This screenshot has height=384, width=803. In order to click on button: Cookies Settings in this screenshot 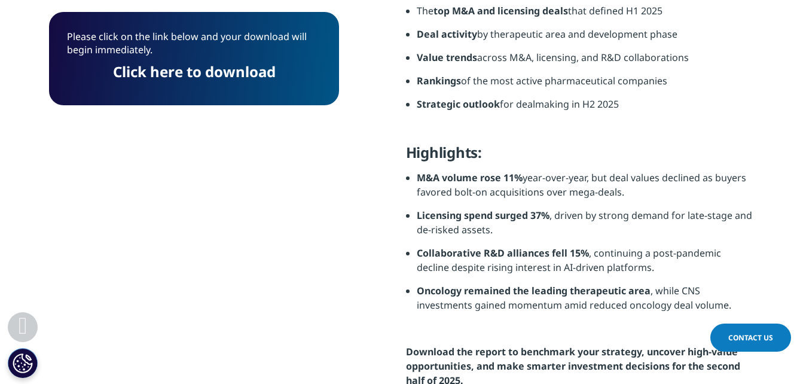, I will do `click(23, 363)`.